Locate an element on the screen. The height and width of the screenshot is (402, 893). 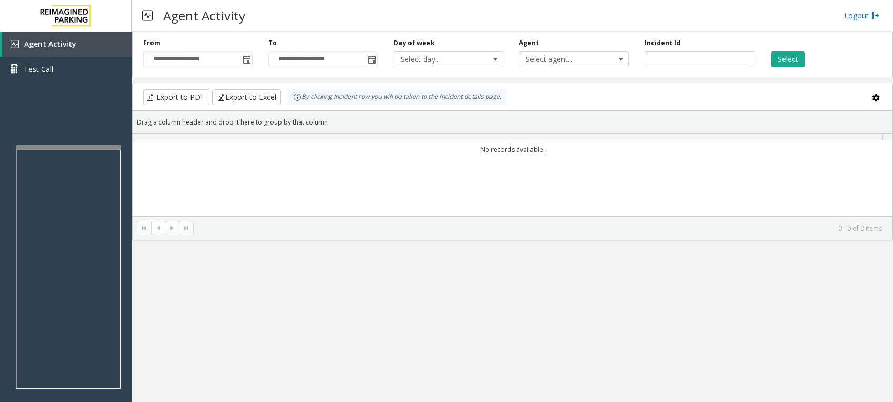
label: To is located at coordinates (272, 43).